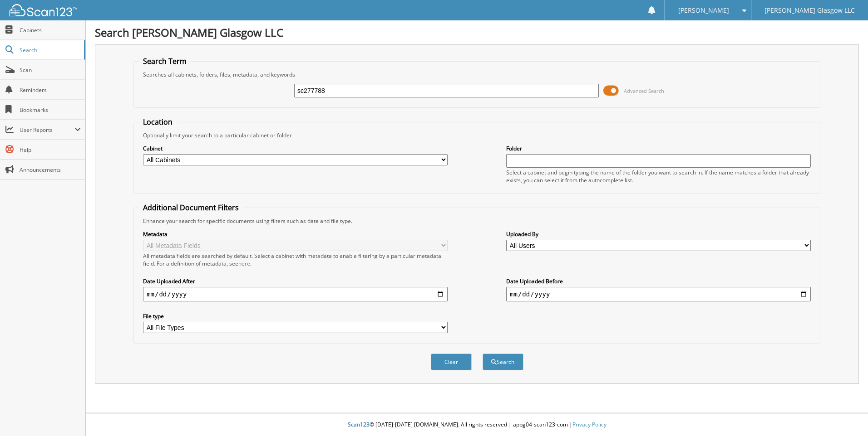 The height and width of the screenshot is (436, 868). I want to click on span: Advanced Search, so click(644, 91).